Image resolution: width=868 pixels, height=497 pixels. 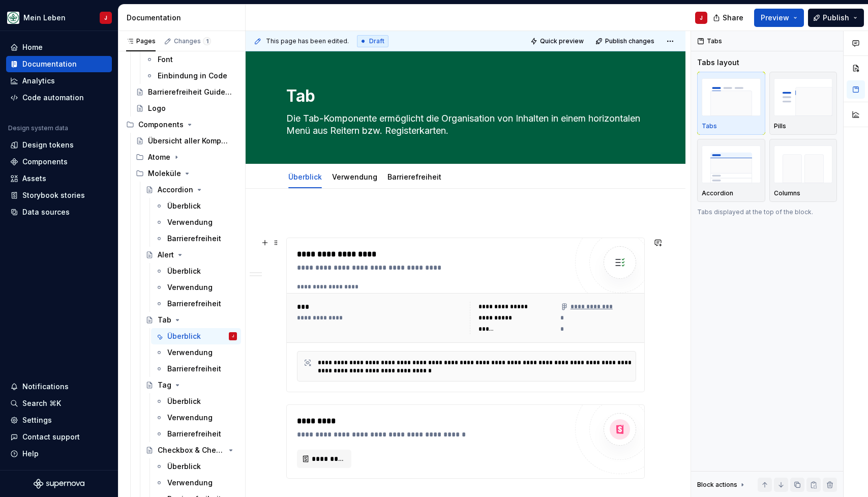 I want to click on a: Supernova Logo, so click(x=59, y=484).